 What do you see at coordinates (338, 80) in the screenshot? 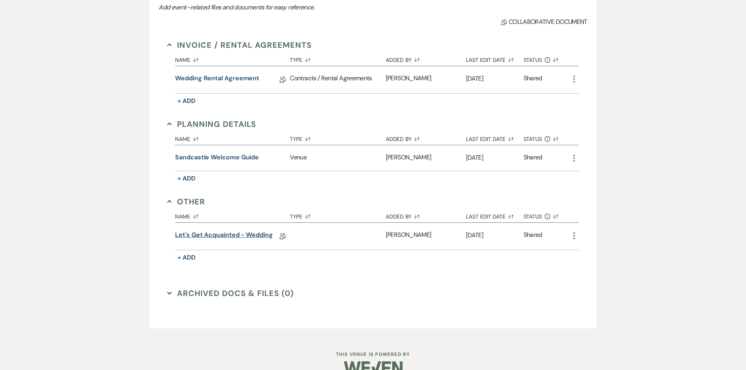
I see `div: Contracts / Rental Agreements` at bounding box center [338, 80].